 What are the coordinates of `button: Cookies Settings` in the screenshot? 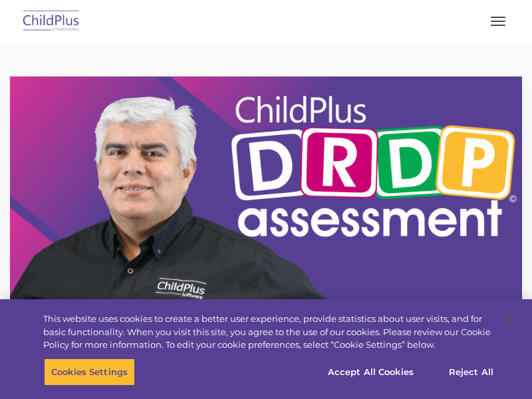 It's located at (89, 371).